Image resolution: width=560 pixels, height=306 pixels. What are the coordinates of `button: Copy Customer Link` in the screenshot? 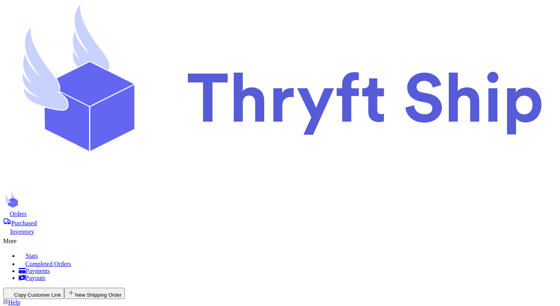 It's located at (33, 293).